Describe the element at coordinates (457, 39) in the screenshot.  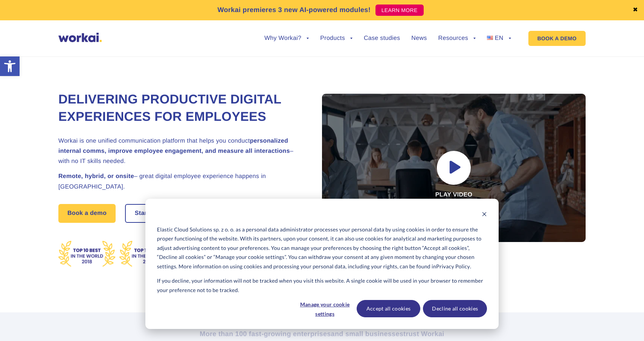
I see `a: Resources` at that location.